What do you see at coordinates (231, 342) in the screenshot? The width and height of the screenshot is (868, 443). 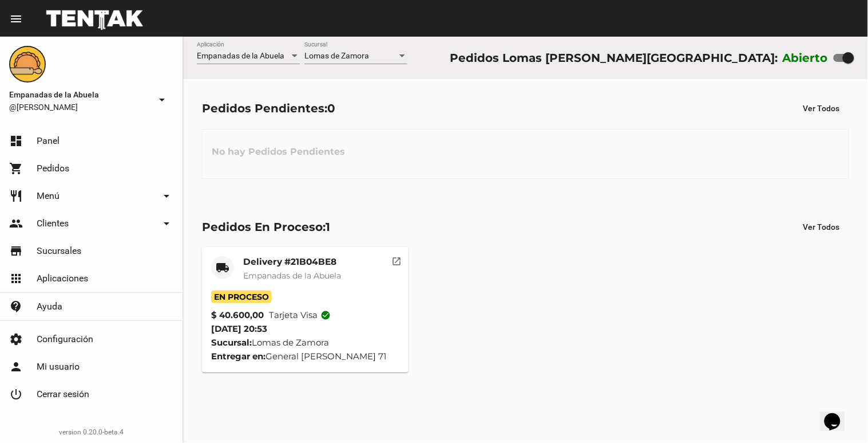 I see `strong: Sucursal:` at bounding box center [231, 342].